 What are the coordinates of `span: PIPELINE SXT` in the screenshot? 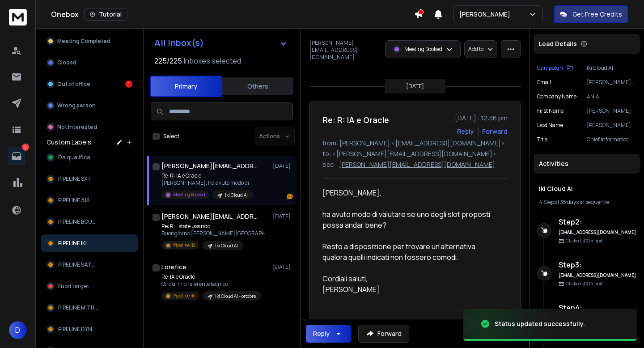 It's located at (74, 179).